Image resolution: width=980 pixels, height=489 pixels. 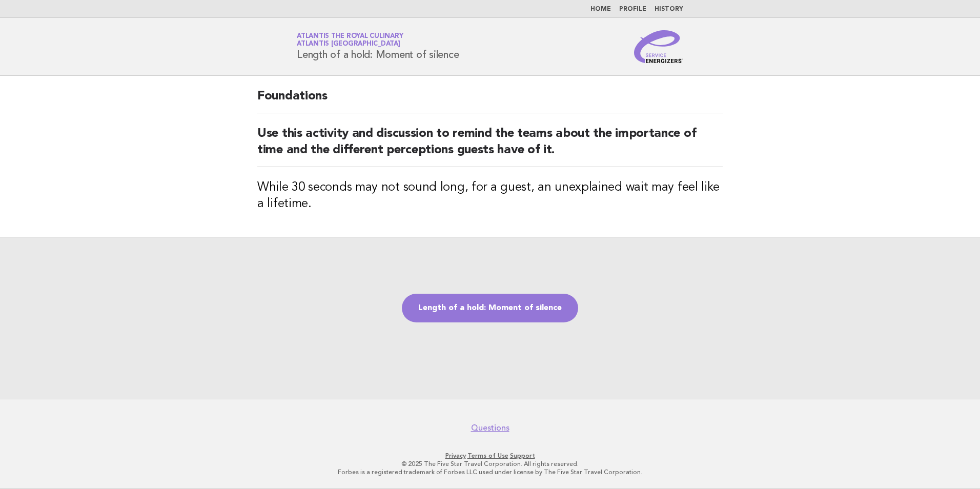 I want to click on img: Service Energizers, so click(x=659, y=46).